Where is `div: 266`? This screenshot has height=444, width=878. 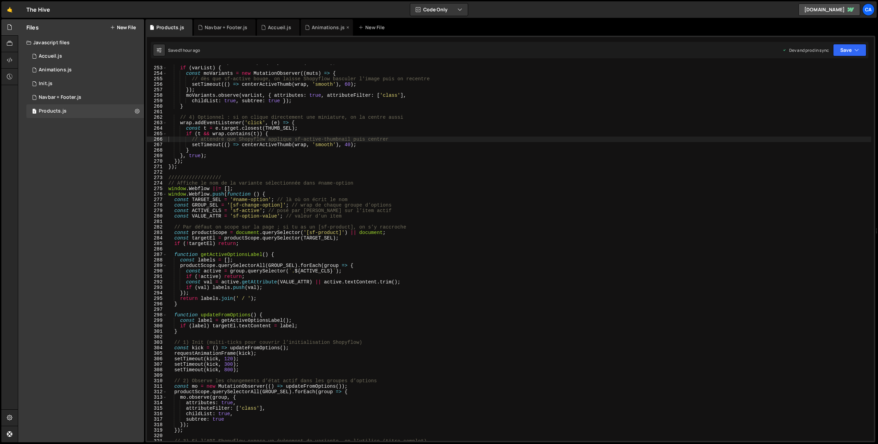 div: 266 is located at coordinates (157, 139).